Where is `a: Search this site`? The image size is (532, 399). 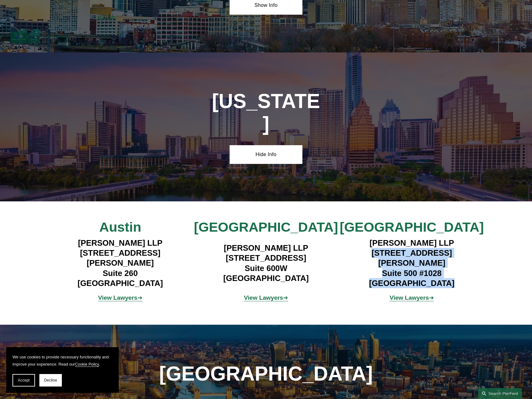 a: Search this site is located at coordinates (500, 393).